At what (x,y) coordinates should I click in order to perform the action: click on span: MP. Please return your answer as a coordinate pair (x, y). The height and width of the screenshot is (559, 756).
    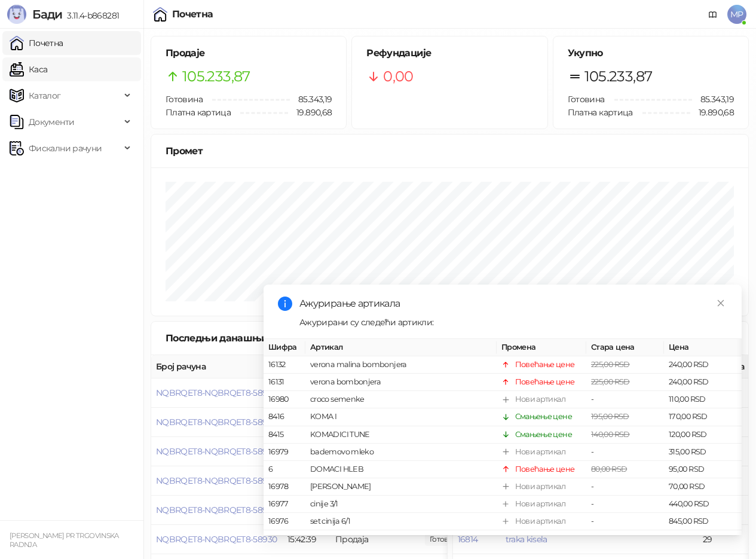
    Looking at the image, I should click on (737, 14).